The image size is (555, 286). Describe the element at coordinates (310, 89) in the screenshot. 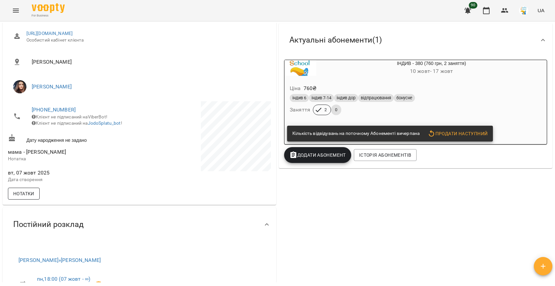

I see `p: 760 ₴` at that location.